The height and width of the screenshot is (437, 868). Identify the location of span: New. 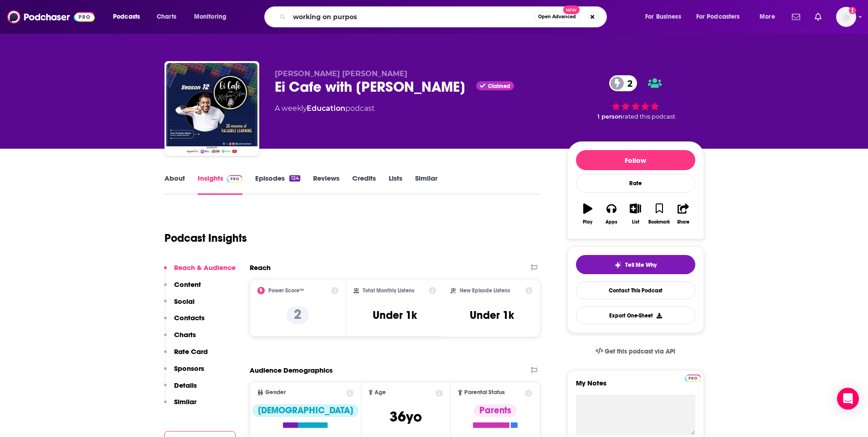
(571, 10).